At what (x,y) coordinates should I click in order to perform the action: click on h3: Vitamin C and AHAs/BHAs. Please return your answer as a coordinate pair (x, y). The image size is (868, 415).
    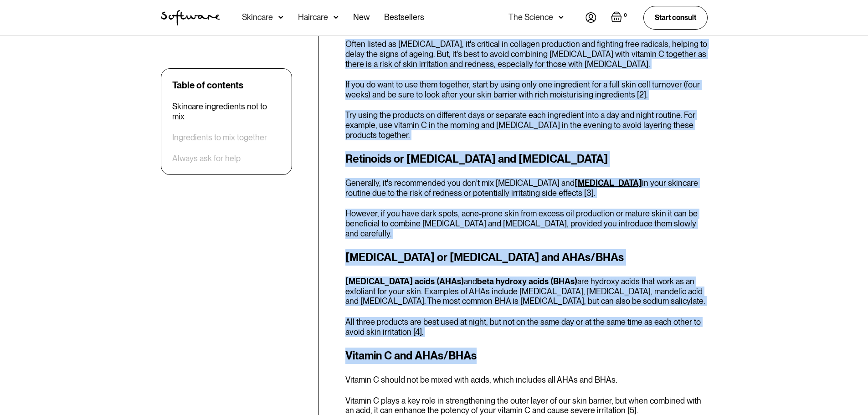
    Looking at the image, I should click on (526, 355).